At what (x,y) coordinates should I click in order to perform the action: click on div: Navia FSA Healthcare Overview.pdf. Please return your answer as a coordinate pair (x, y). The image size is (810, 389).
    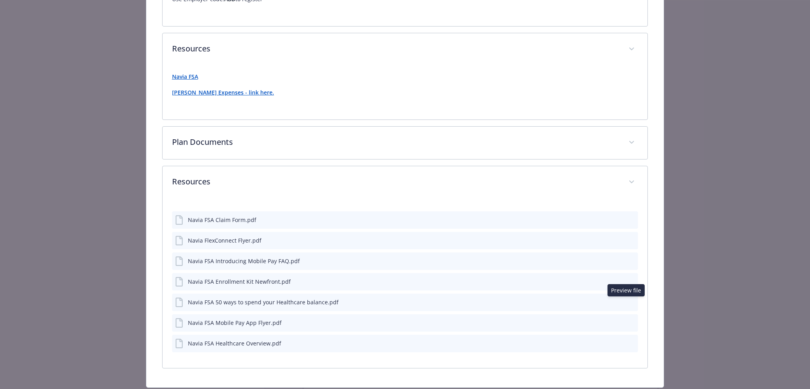
    Looking at the image, I should click on (235, 343).